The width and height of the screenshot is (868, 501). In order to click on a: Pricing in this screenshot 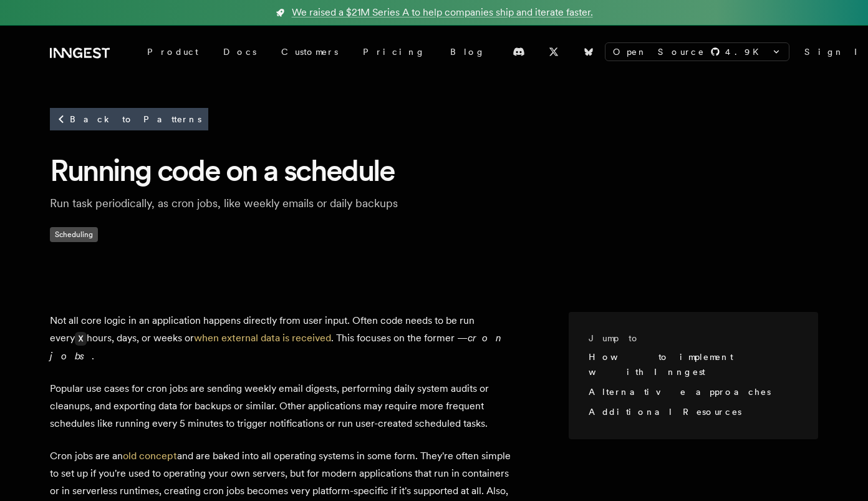, I will do `click(394, 52)`.